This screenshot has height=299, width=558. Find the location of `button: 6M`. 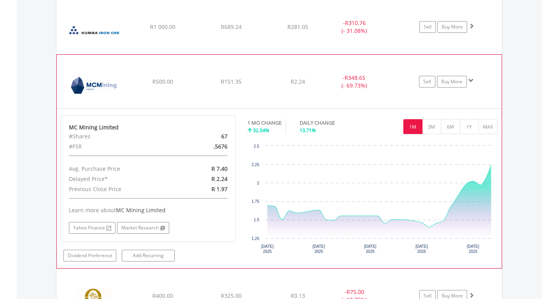

button: 6M is located at coordinates (450, 127).